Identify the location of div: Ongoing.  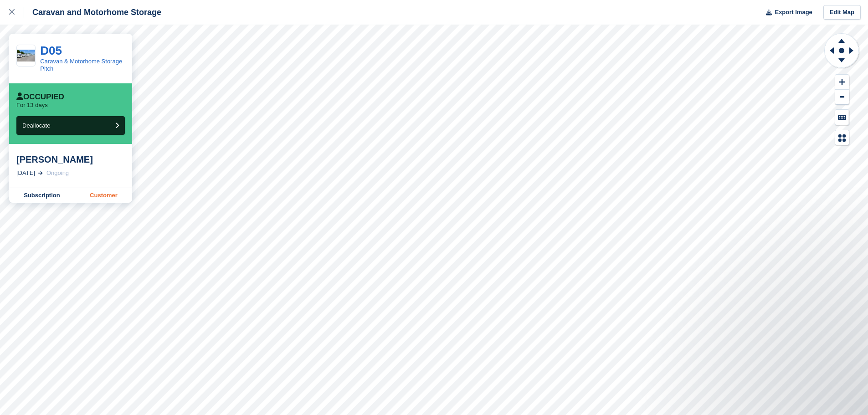
(58, 173).